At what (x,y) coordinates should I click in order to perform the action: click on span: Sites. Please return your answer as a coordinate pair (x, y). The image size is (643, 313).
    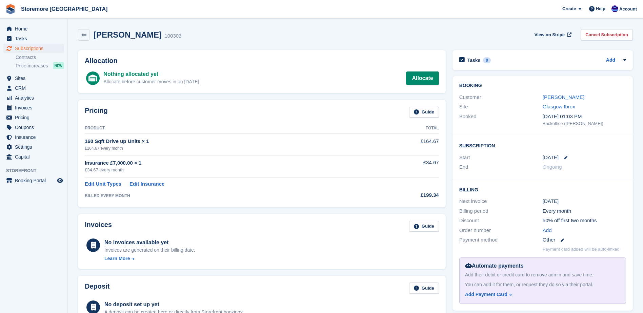
    Looking at the image, I should click on (35, 78).